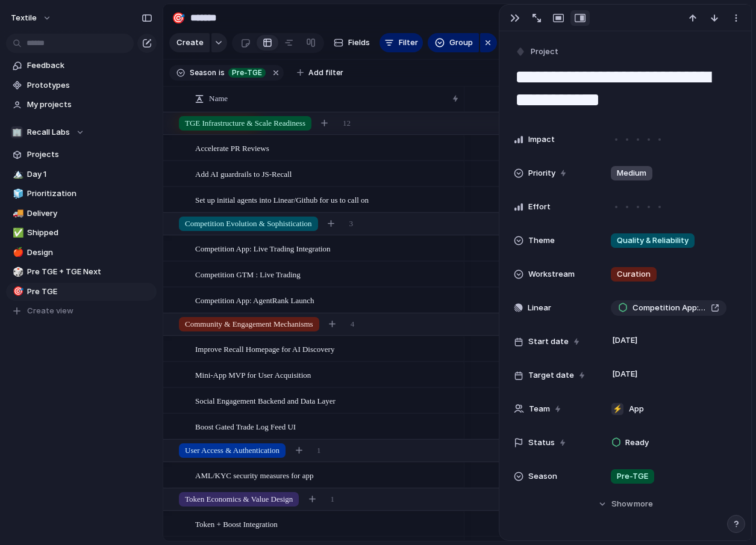 The image size is (756, 545). Describe the element at coordinates (461, 43) in the screenshot. I see `span: Group` at that location.